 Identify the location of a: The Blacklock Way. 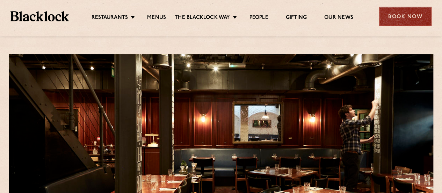
(202, 18).